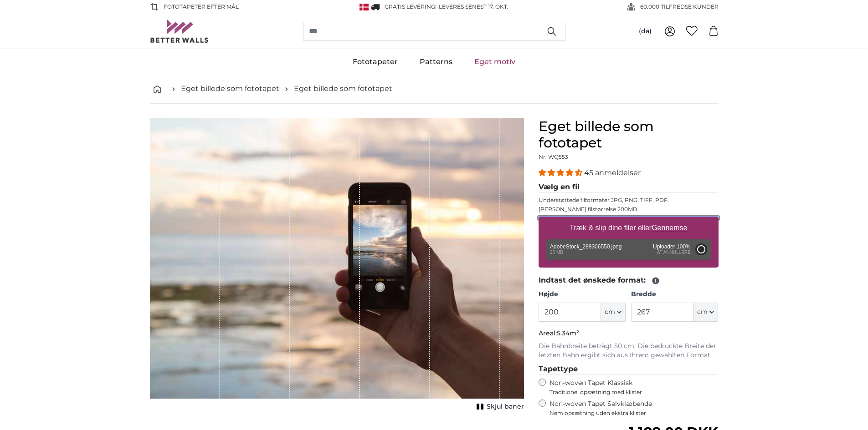 The width and height of the screenshot is (868, 430). Describe the element at coordinates (612, 173) in the screenshot. I see `span: 45 anmeldelser` at that location.